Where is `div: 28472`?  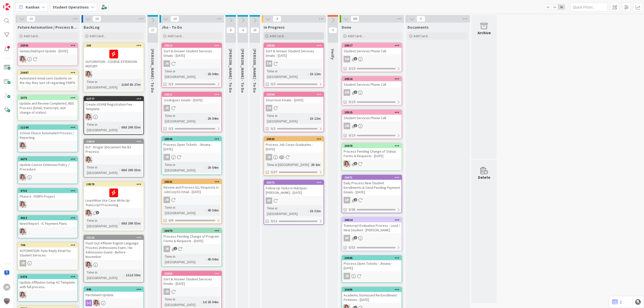 div: 28472 is located at coordinates (295, 183).